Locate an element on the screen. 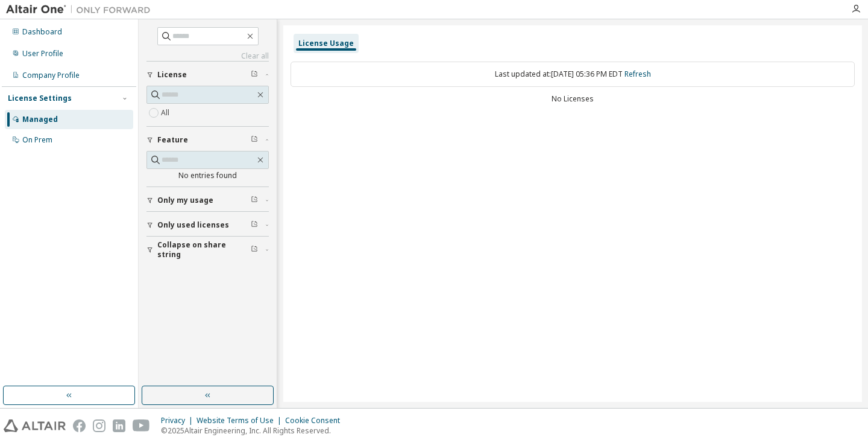  label: All is located at coordinates (166, 113).